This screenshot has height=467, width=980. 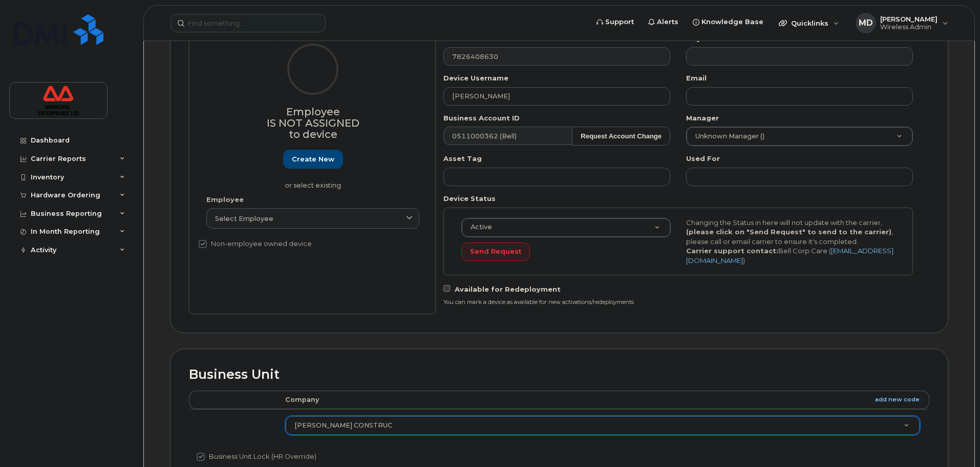 I want to click on span: Active, so click(x=479, y=227).